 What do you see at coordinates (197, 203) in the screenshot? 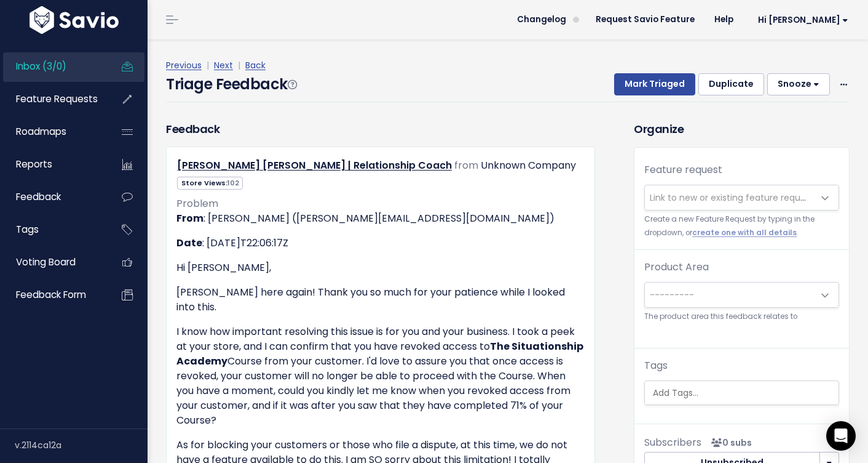
I see `span: Problem` at bounding box center [197, 203].